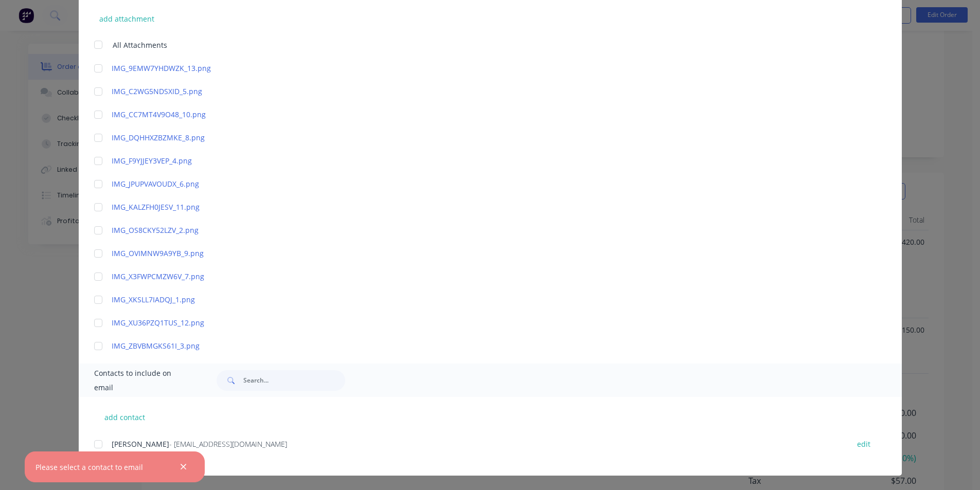 This screenshot has width=980, height=490. Describe the element at coordinates (475, 161) in the screenshot. I see `a: IMG_F9YJJEY3VEP_4.png` at that location.